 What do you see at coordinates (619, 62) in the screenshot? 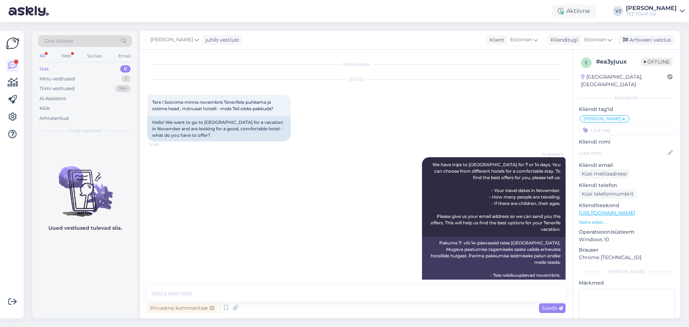
I see `div: # ea3yjuux` at bounding box center [619, 62].